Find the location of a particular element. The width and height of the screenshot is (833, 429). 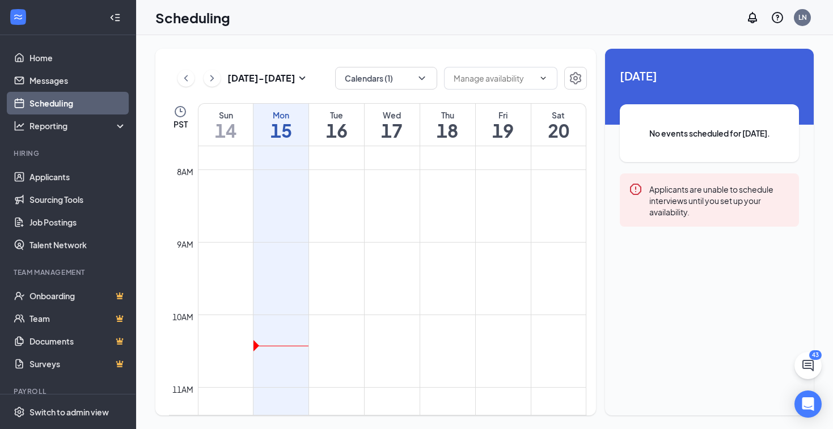

div: Fri is located at coordinates (503, 115).